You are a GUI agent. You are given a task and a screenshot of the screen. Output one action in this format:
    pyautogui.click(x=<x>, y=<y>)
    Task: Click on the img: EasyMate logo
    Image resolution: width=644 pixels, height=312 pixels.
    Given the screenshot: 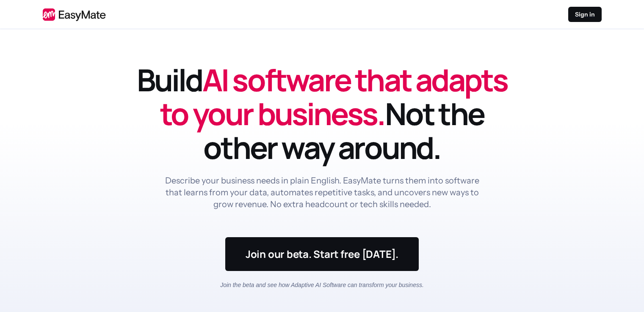 What is the action you would take?
    pyautogui.click(x=74, y=14)
    